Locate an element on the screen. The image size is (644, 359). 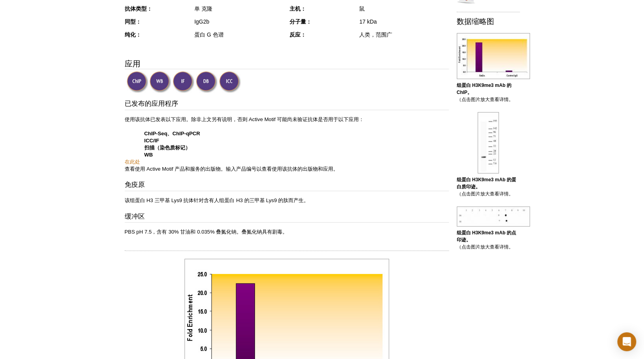
div: IgG2b is located at coordinates (239, 21).